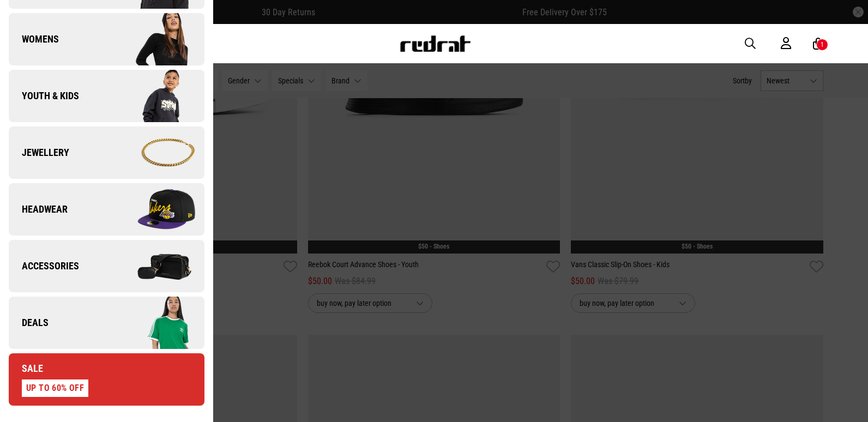 The height and width of the screenshot is (422, 868). What do you see at coordinates (106, 96) in the screenshot?
I see `a: Youth & Kids Company` at bounding box center [106, 96].